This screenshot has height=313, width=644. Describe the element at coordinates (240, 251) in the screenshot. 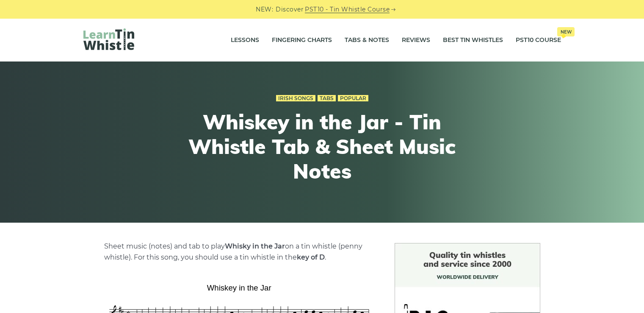

I see `p: Sheet music (notes) and tab to play on a tin whistle (penny whistle). For this song, you should u...` at that location.